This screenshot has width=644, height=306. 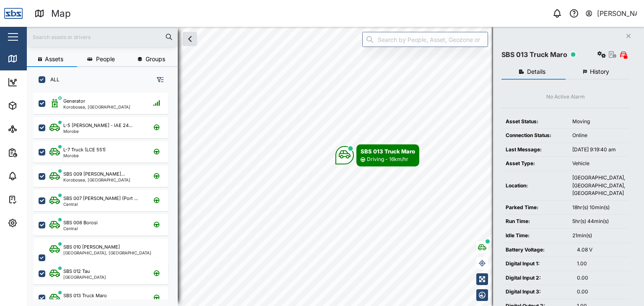 What do you see at coordinates (35, 176) in the screenshot?
I see `div: Alarms` at bounding box center [35, 176].